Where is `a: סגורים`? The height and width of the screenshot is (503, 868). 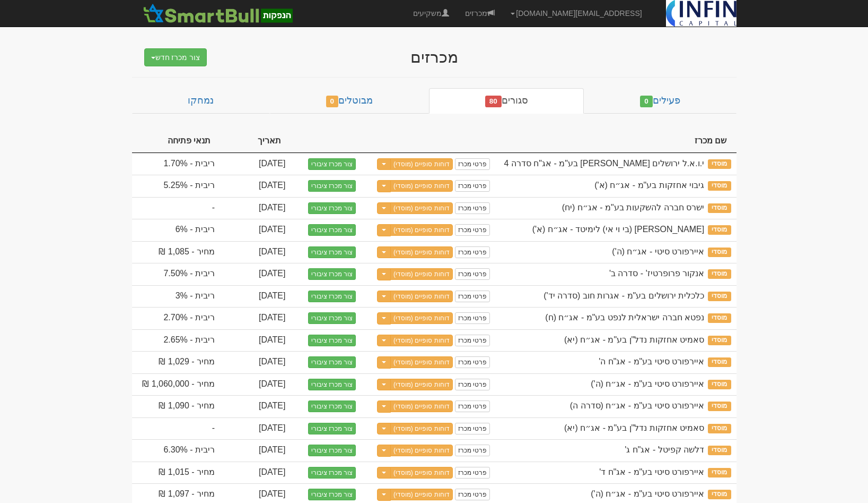 a: סגורים is located at coordinates (506, 101).